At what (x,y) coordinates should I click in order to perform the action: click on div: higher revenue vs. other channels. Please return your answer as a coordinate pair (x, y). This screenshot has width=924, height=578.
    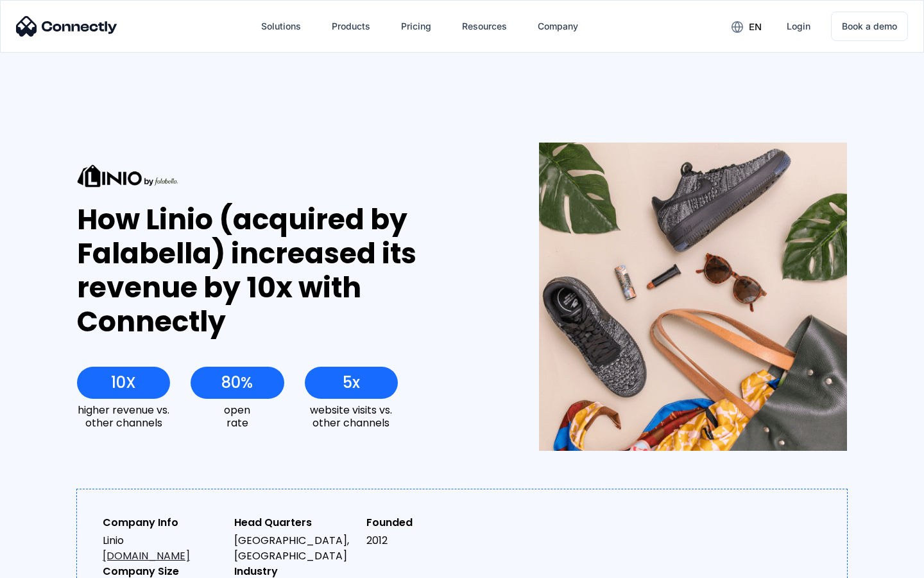
    Looking at the image, I should click on (123, 416).